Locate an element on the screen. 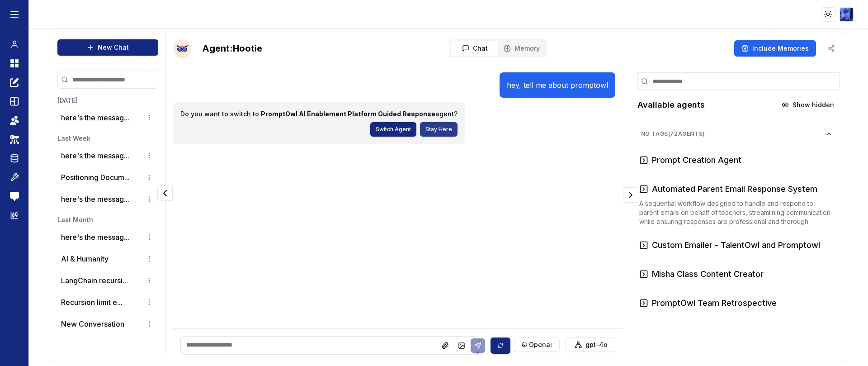  span: Memory is located at coordinates (527, 48).